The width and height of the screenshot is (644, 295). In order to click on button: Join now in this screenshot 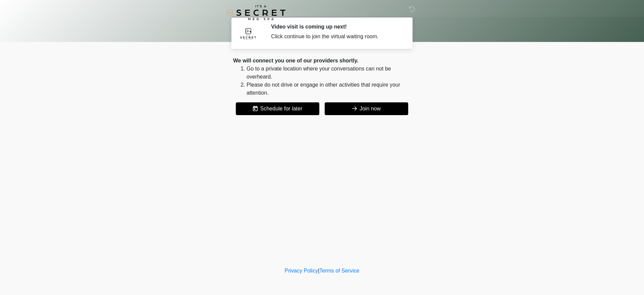, I will do `click(366, 109)`.